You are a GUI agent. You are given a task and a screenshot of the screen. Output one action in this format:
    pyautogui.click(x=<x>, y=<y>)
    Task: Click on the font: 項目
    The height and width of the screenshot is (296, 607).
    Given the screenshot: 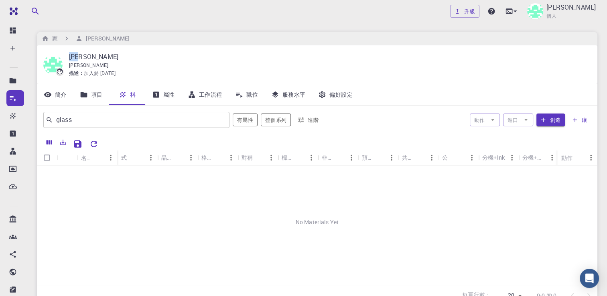 What is the action you would take?
    pyautogui.click(x=97, y=95)
    